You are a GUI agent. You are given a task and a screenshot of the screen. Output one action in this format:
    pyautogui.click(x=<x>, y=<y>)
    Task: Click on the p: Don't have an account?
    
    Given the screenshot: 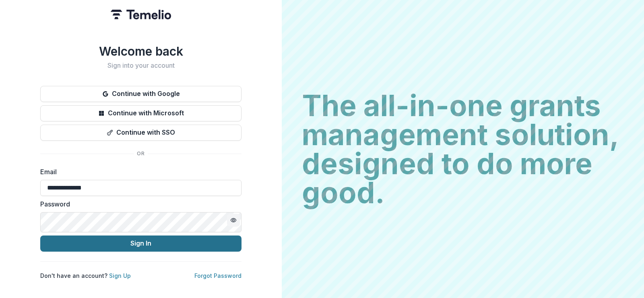 What is the action you would take?
    pyautogui.click(x=85, y=275)
    